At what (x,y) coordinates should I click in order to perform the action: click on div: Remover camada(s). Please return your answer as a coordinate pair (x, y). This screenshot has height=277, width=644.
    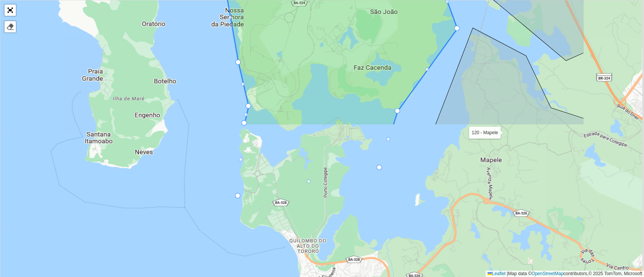
    Looking at the image, I should click on (10, 27).